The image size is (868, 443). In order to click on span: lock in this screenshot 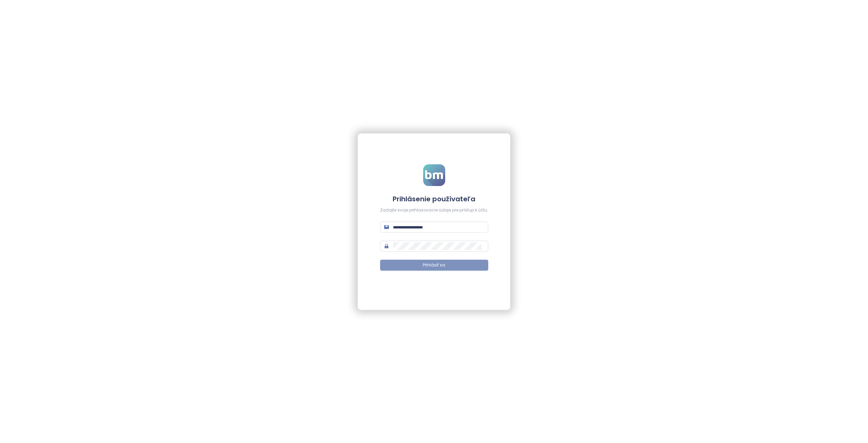, I will do `click(387, 246)`.